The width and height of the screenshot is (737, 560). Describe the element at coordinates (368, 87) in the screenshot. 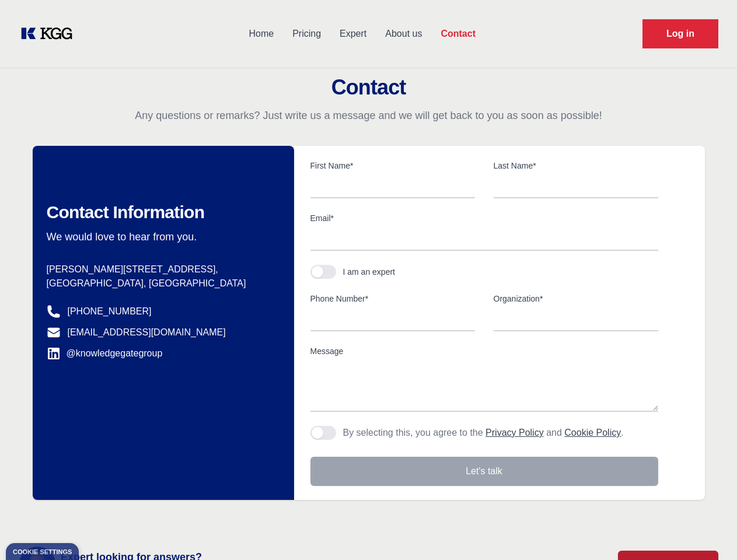

I see `h2: Contact` at that location.